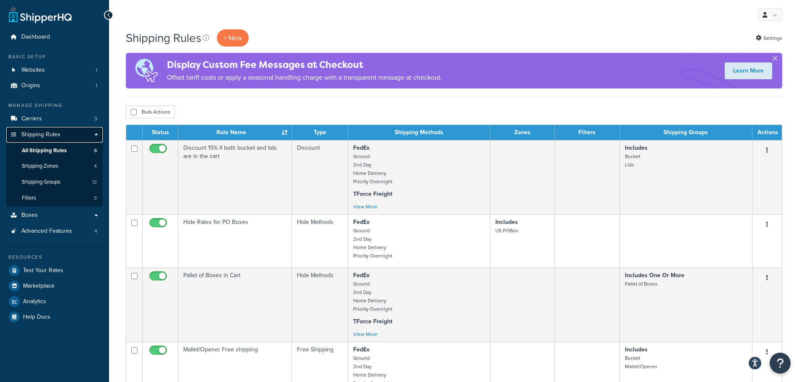  What do you see at coordinates (39, 286) in the screenshot?
I see `span: Marketplace` at bounding box center [39, 286].